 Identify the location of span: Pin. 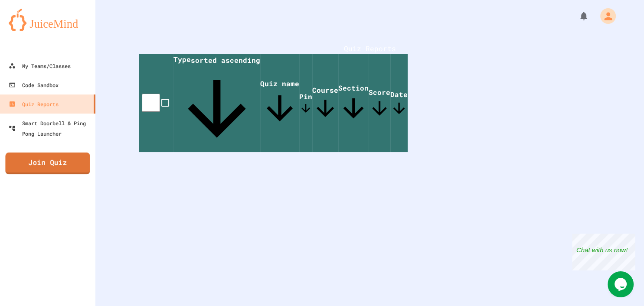
(306, 103).